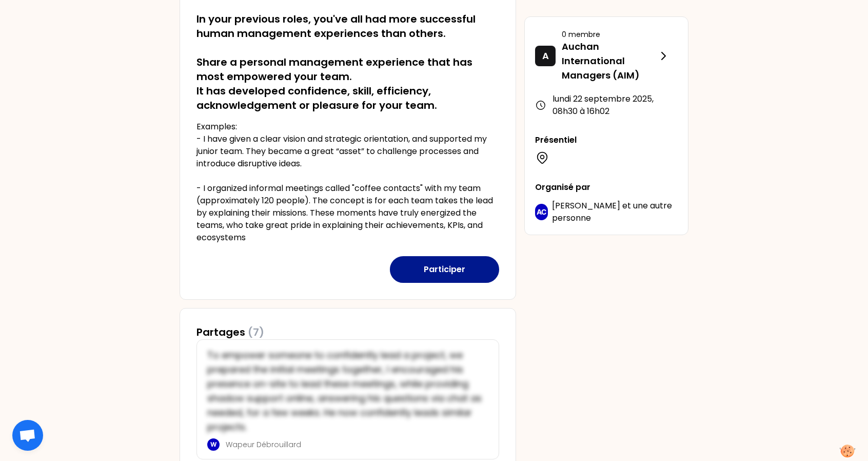 Image resolution: width=868 pixels, height=461 pixels. What do you see at coordinates (606, 187) in the screenshot?
I see `p: Organisé par` at bounding box center [606, 187].